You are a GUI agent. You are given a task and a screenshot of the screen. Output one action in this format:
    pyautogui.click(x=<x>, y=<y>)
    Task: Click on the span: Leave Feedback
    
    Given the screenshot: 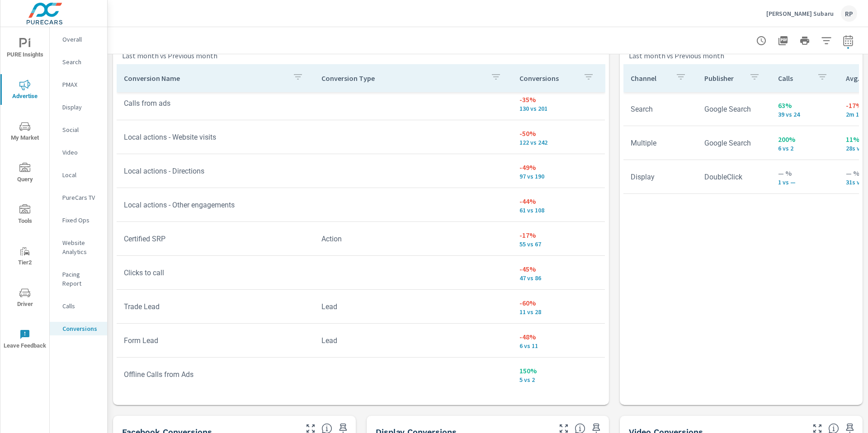 What is the action you would take?
    pyautogui.click(x=25, y=340)
    